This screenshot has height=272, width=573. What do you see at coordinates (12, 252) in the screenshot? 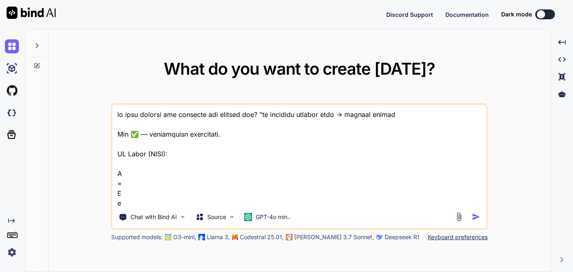
I see `img: settings` at bounding box center [12, 252].